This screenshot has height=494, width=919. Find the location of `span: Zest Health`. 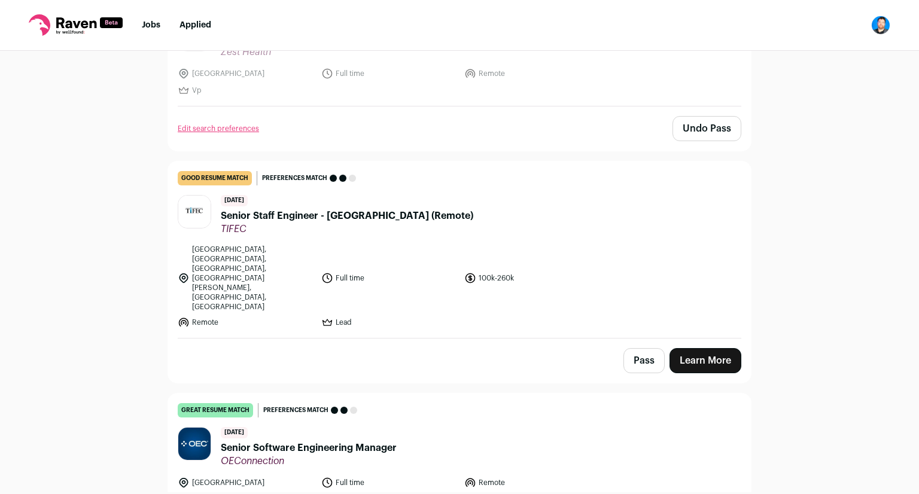

span: Zest Health is located at coordinates (288, 52).